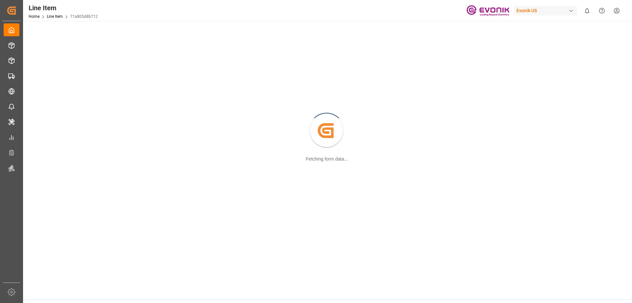 Image resolution: width=632 pixels, height=303 pixels. I want to click on button: Help Center, so click(602, 11).